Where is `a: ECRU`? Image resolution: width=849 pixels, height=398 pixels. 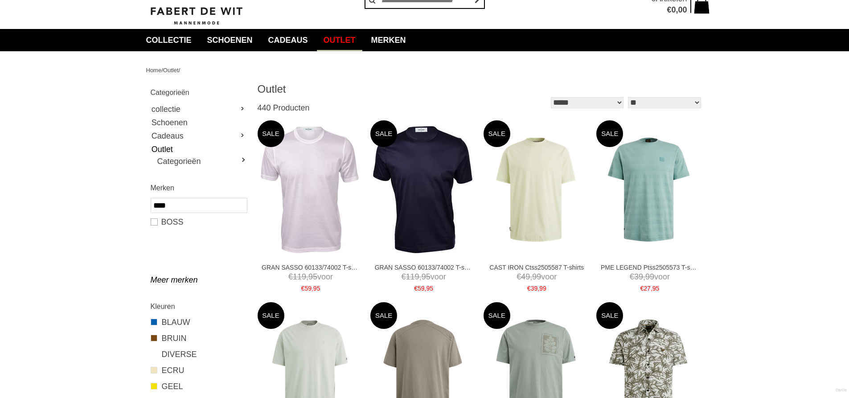
a: ECRU is located at coordinates (198, 370).